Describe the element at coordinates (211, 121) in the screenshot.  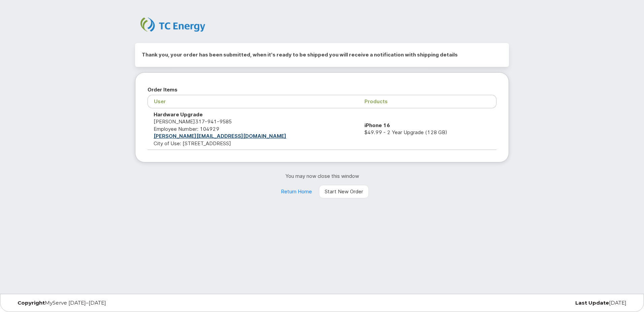
I see `span: 941` at that location.